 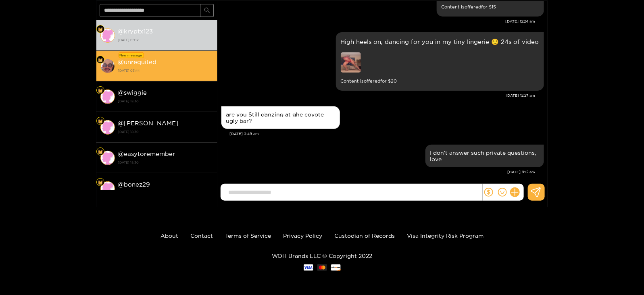 What do you see at coordinates (351, 63) in the screenshot?
I see `img: preview` at bounding box center [351, 63].